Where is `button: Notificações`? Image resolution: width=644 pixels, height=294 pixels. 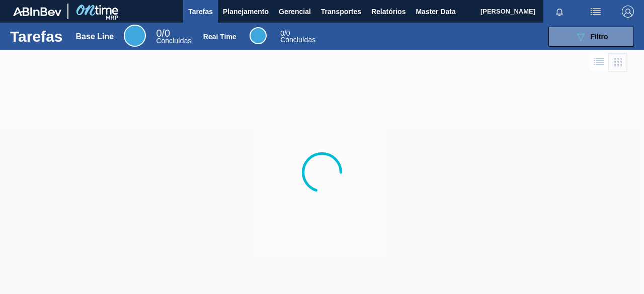
button: Notificações is located at coordinates (560, 12).